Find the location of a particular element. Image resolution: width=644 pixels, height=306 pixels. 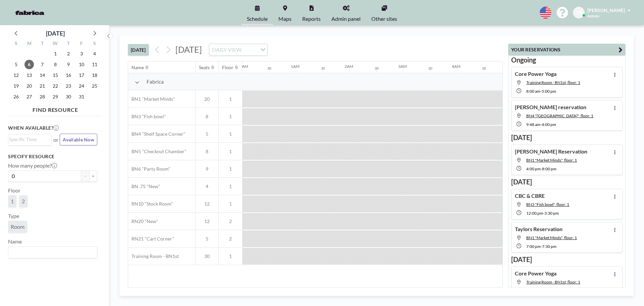

span: 4 is located at coordinates (207, 186).